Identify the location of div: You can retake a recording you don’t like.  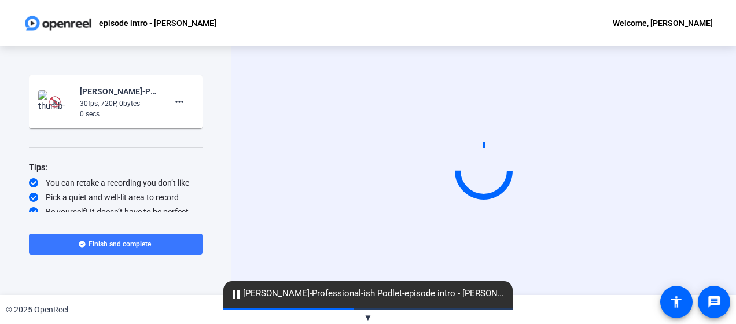
(116, 183).